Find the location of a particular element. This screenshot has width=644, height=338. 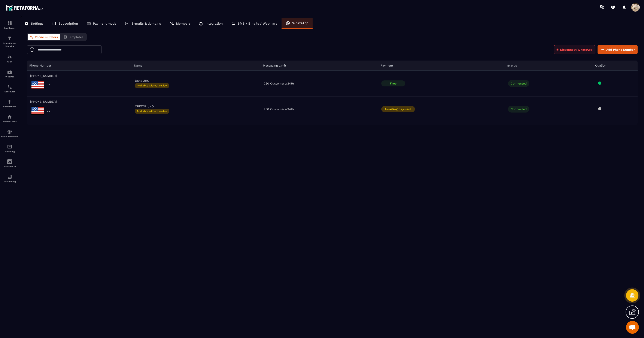

button: Templates is located at coordinates (73, 37).